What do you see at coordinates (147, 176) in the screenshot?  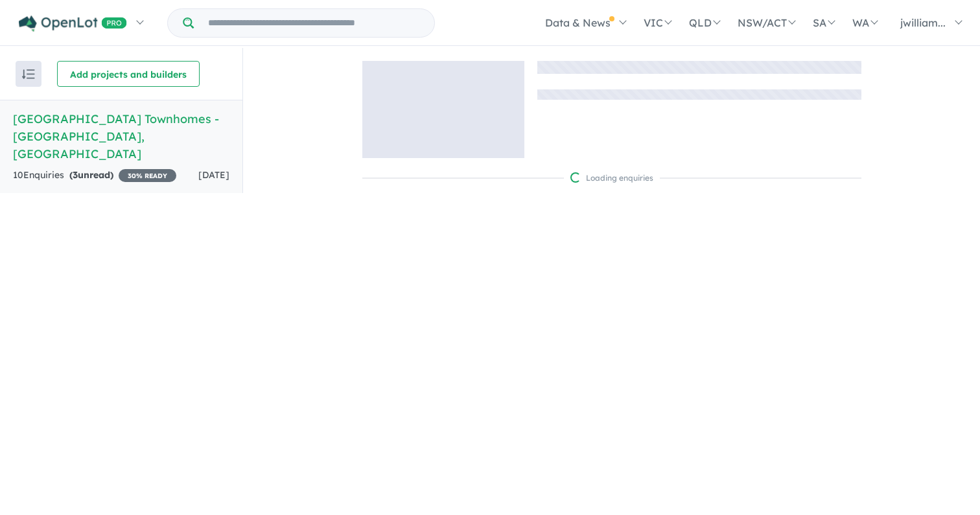 I see `span: 30 % READY` at bounding box center [147, 176].